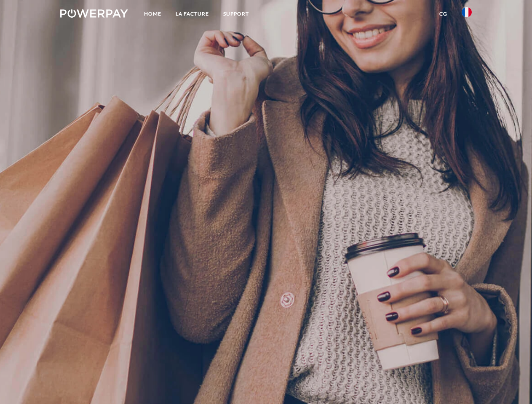 Image resolution: width=532 pixels, height=404 pixels. I want to click on img: logo-powerpay-white.svg, so click(94, 13).